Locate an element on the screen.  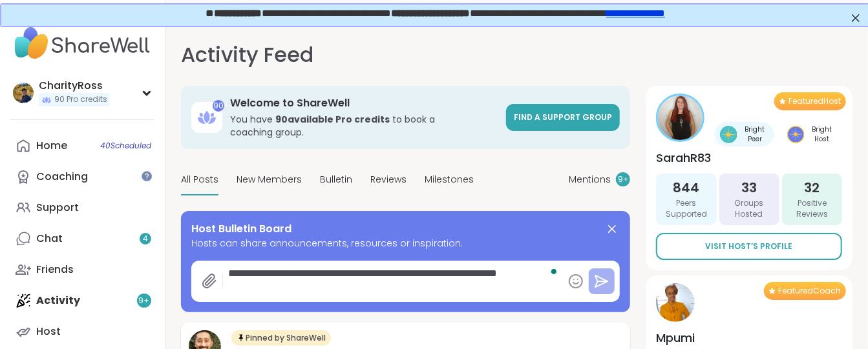
img: SarahR83 is located at coordinates (680, 117).